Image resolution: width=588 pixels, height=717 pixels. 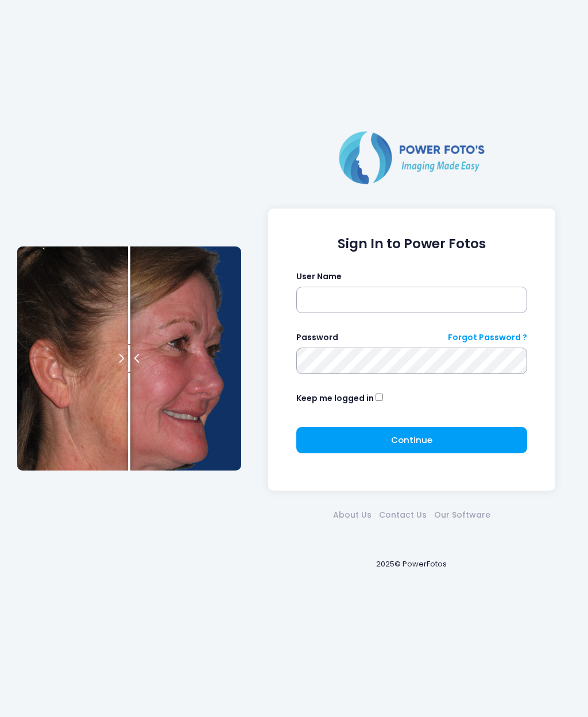 What do you see at coordinates (488, 337) in the screenshot?
I see `a: Forgot Password ?` at bounding box center [488, 337].